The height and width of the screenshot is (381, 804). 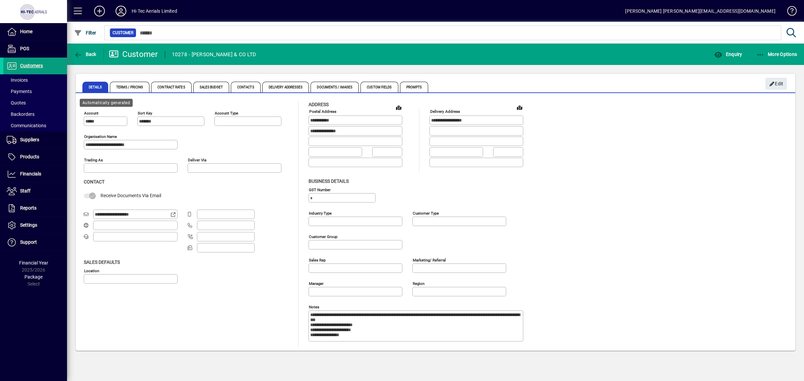 I want to click on mat-label: Marketing/ Referral, so click(x=429, y=260).